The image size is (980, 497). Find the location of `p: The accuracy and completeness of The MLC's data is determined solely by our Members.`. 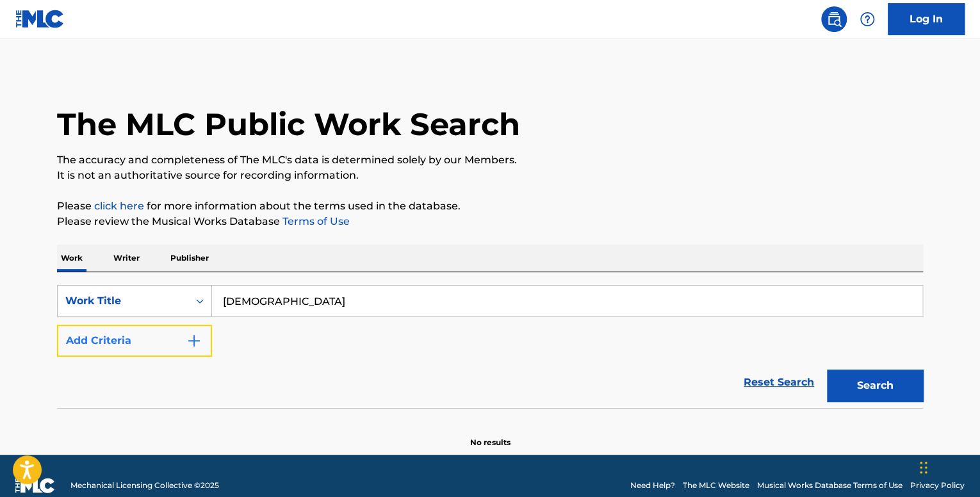

p: The accuracy and completeness of The MLC's data is determined solely by our Members. is located at coordinates (490, 160).